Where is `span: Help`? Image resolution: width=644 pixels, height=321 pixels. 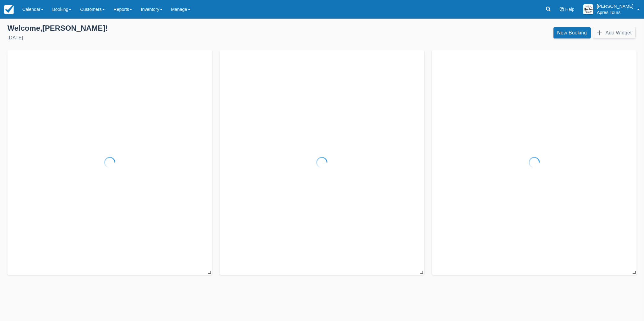 span: Help is located at coordinates (570, 9).